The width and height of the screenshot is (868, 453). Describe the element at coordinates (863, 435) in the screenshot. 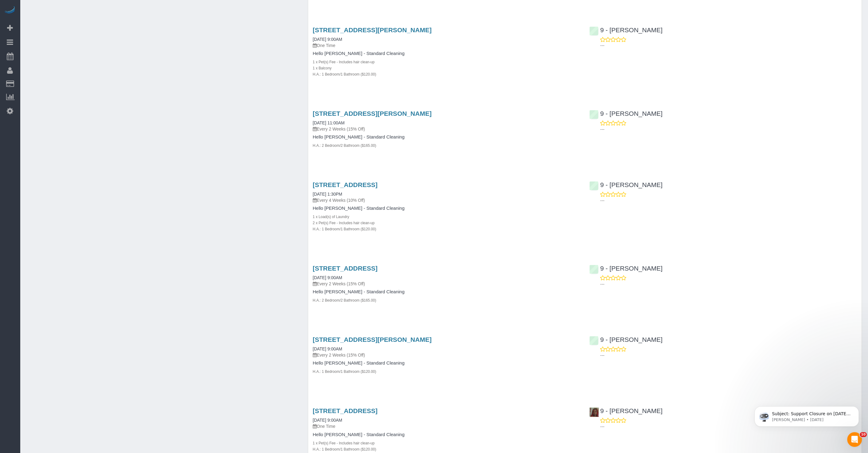

I see `span: 10` at that location.